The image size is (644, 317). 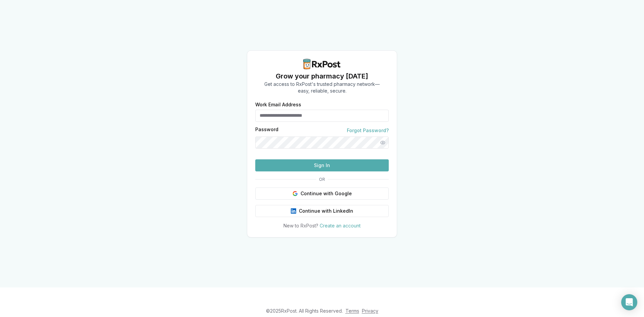 I want to click on a: Forgot Password?, so click(x=368, y=130).